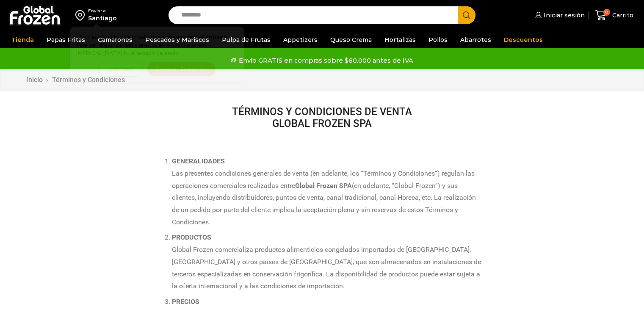 Image resolution: width=644 pixels, height=309 pixels. Describe the element at coordinates (102, 11) in the screenshot. I see `div: Enviar a` at that location.